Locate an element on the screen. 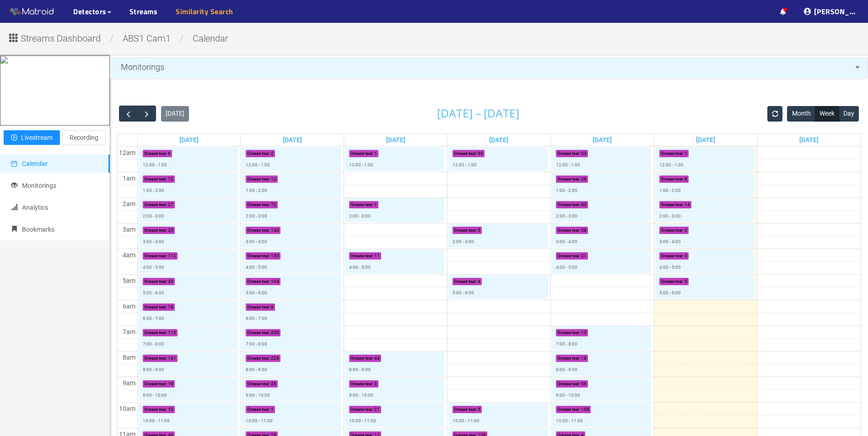 The height and width of the screenshot is (436, 868). button: Month is located at coordinates (800, 114).